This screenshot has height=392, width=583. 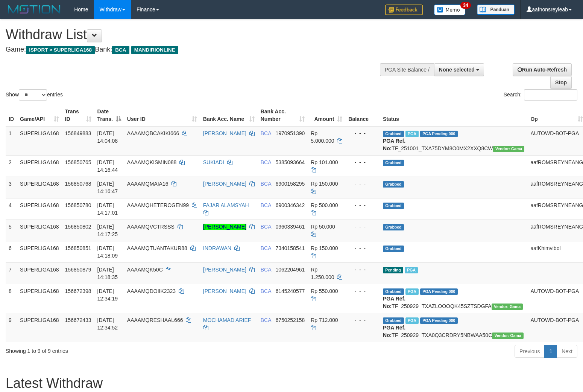 What do you see at coordinates (450, 10) in the screenshot?
I see `img: Button%20Memo.svg` at bounding box center [450, 10].